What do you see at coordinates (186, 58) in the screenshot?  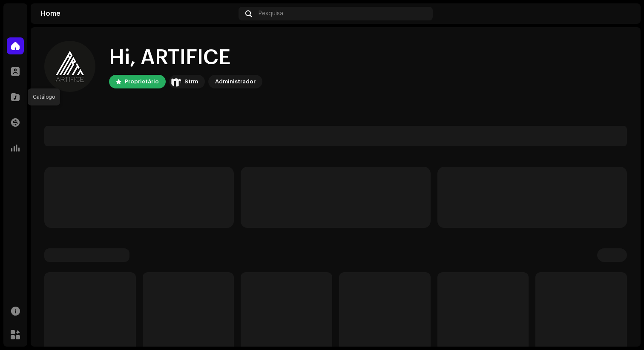 I see `div: Hi, ARTIFICE` at bounding box center [186, 58].